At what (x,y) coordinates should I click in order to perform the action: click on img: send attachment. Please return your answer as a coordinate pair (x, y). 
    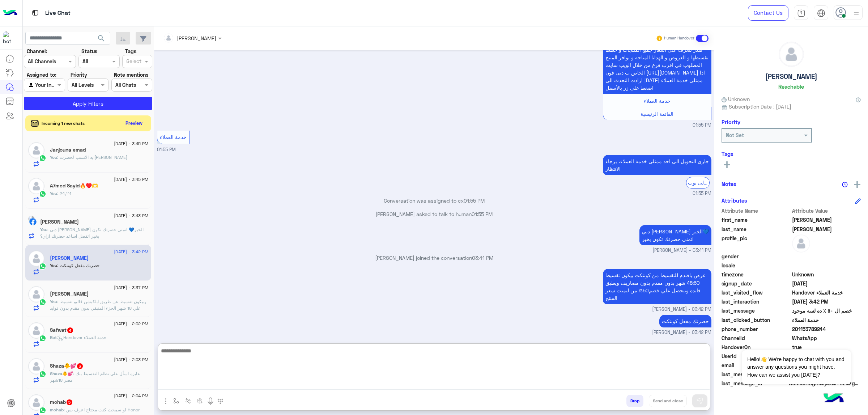
    Looking at the image, I should click on (165, 401).